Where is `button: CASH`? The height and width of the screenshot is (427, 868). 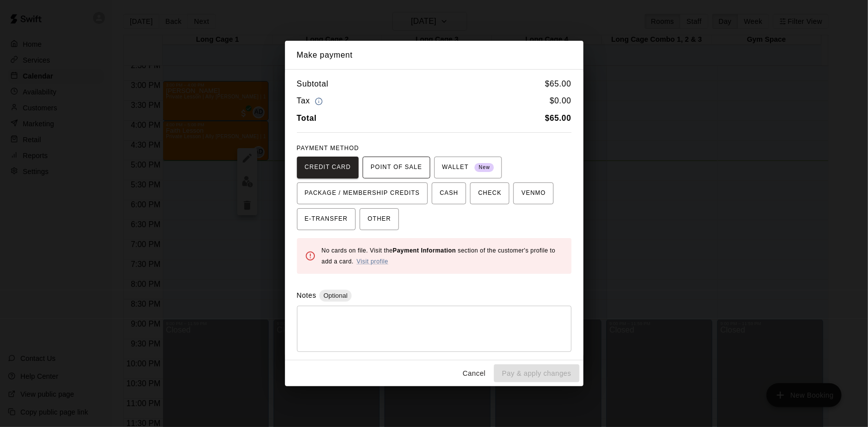 button: CASH is located at coordinates (449, 193).